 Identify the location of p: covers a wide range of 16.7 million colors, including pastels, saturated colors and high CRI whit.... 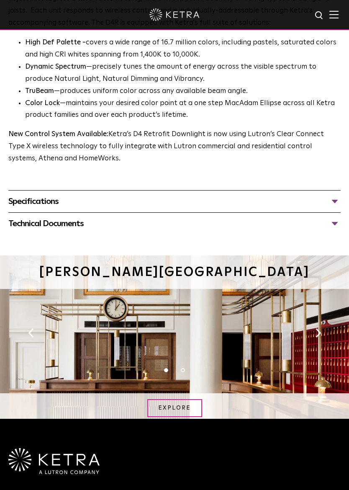
(183, 49).